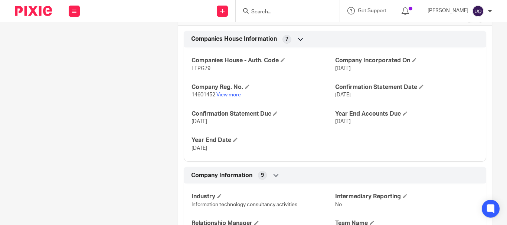 The width and height of the screenshot is (507, 225). I want to click on a: View more, so click(229, 95).